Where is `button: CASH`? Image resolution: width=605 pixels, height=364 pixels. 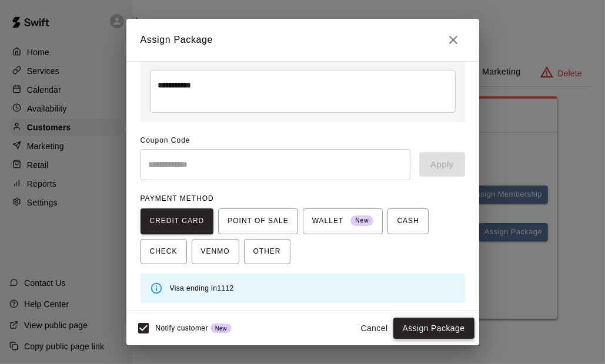 button: CASH is located at coordinates (408, 222).